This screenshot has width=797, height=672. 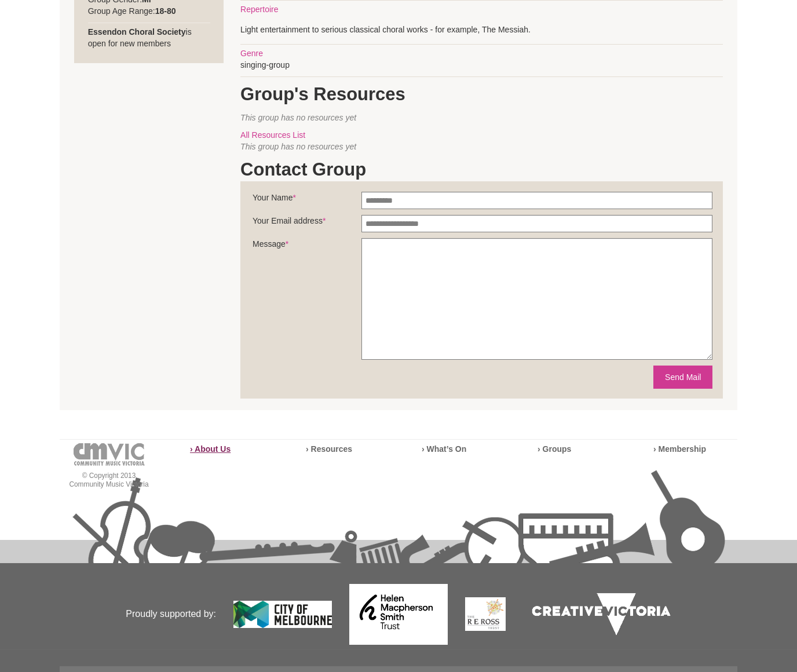 What do you see at coordinates (481, 53) in the screenshot?
I see `div: Genre` at bounding box center [481, 53].